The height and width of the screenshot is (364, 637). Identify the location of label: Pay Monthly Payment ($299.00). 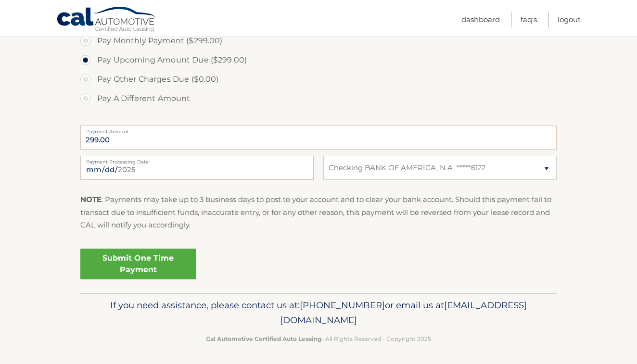
(318, 41).